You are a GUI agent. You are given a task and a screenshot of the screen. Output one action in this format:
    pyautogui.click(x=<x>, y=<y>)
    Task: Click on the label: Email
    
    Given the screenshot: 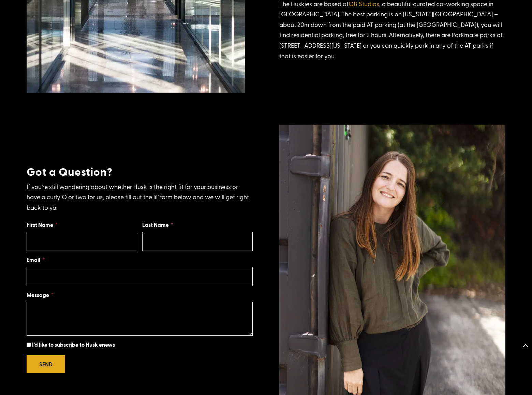 What is the action you would take?
    pyautogui.click(x=36, y=260)
    